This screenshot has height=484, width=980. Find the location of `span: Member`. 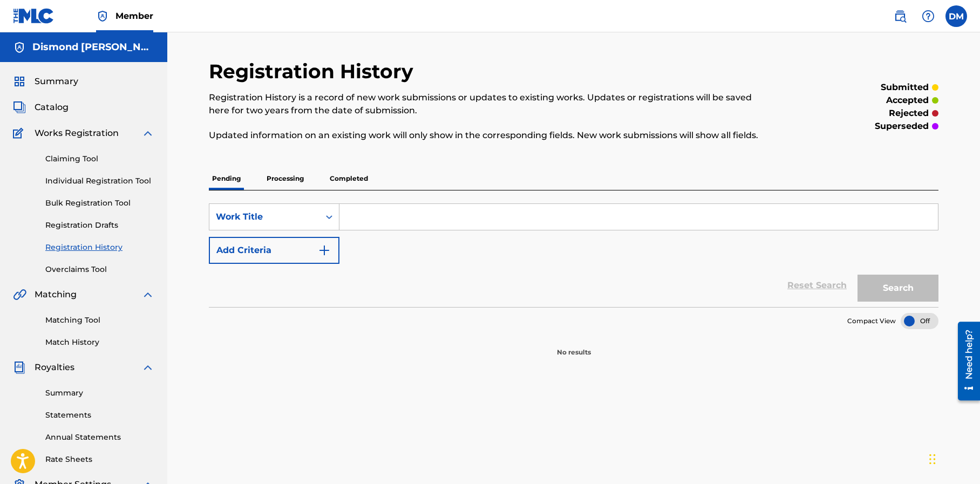

span: Member is located at coordinates (134, 16).